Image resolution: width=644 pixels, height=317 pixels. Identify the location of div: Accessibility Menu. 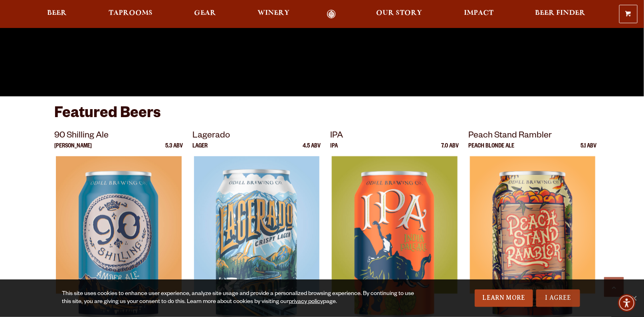
(627, 303).